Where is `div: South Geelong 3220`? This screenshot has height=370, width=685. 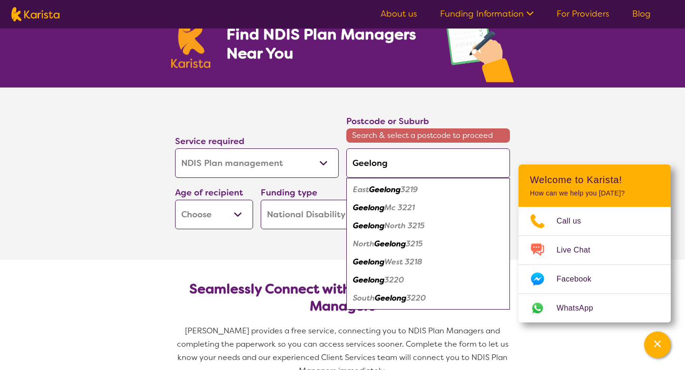 div: South Geelong 3220 is located at coordinates (428, 298).